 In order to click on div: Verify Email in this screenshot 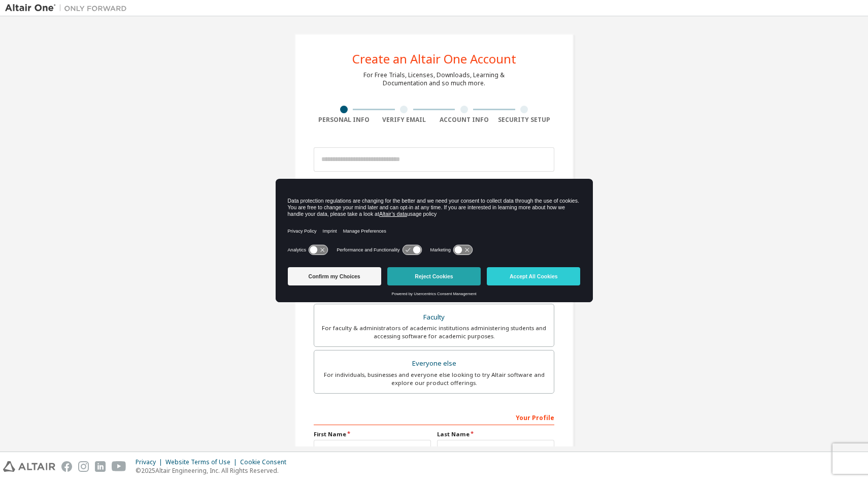, I will do `click(404, 120)`.